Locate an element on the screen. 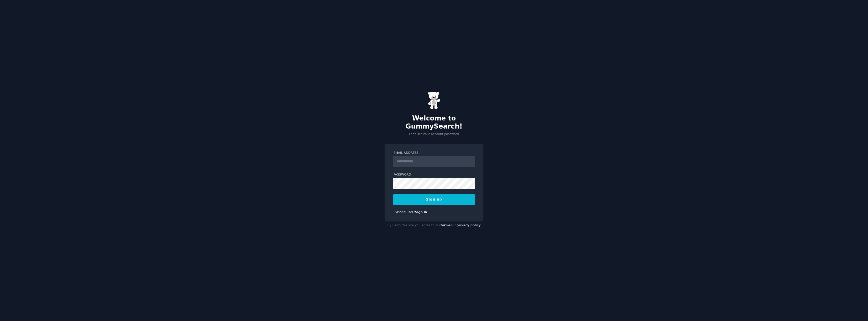 The image size is (868, 321). h2: Welcome to GummySearch! is located at coordinates (434, 123).